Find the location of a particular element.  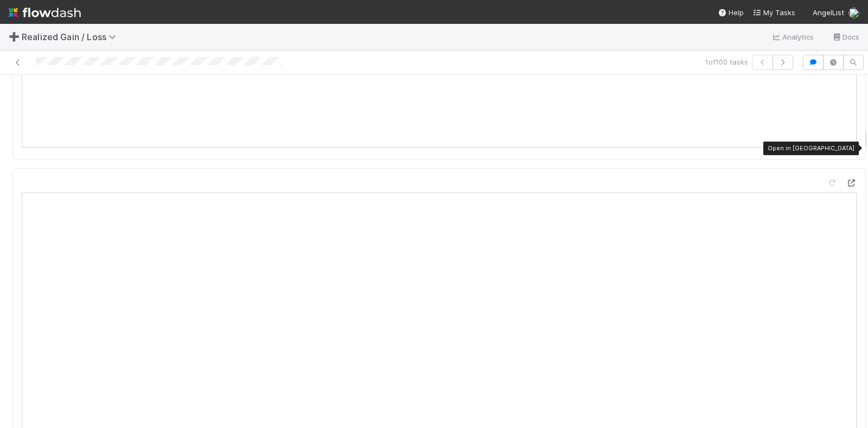

div: Help is located at coordinates (731, 13).